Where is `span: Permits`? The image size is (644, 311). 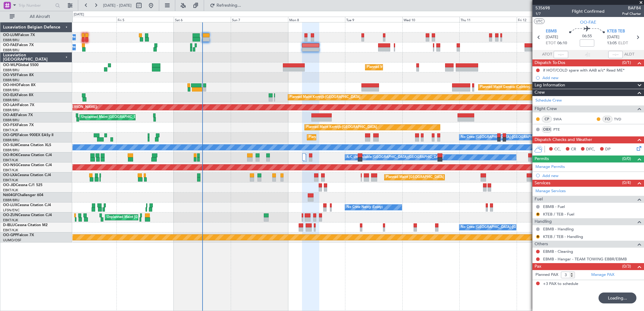 span: Permits is located at coordinates (541, 159).